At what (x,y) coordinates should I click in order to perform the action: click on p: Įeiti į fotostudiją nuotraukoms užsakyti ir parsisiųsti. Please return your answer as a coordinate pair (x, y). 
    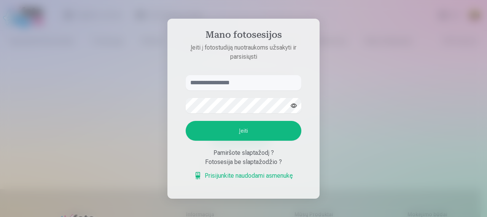
    Looking at the image, I should click on (244, 52).